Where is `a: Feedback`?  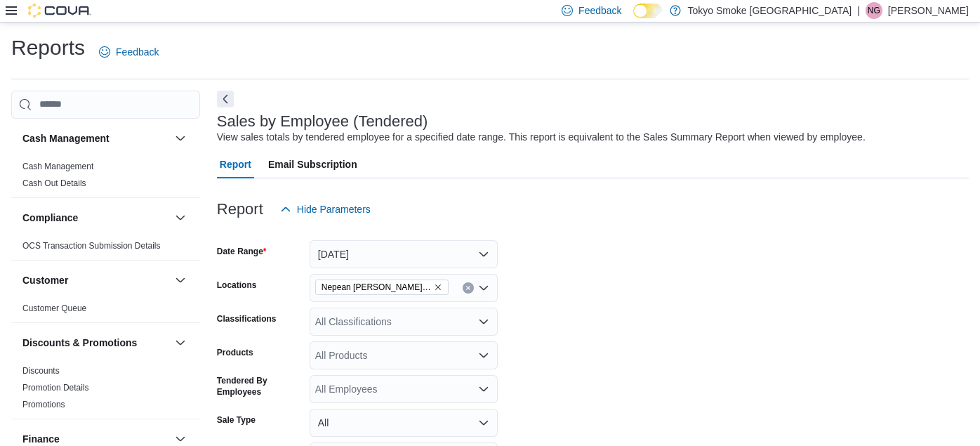 a: Feedback is located at coordinates (129, 52).